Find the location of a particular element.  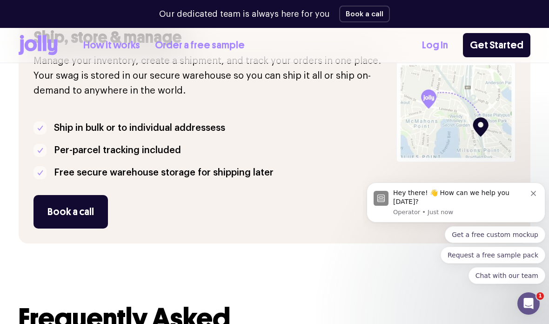

p: Manage your inventory, create a shipment, and track your orders in one place. Your swag is stored... is located at coordinates (209, 76).